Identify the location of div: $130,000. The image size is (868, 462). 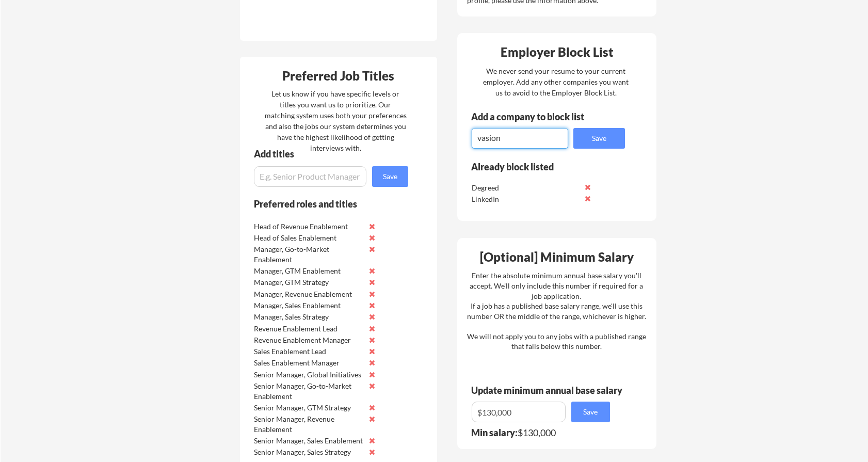
(544, 432).